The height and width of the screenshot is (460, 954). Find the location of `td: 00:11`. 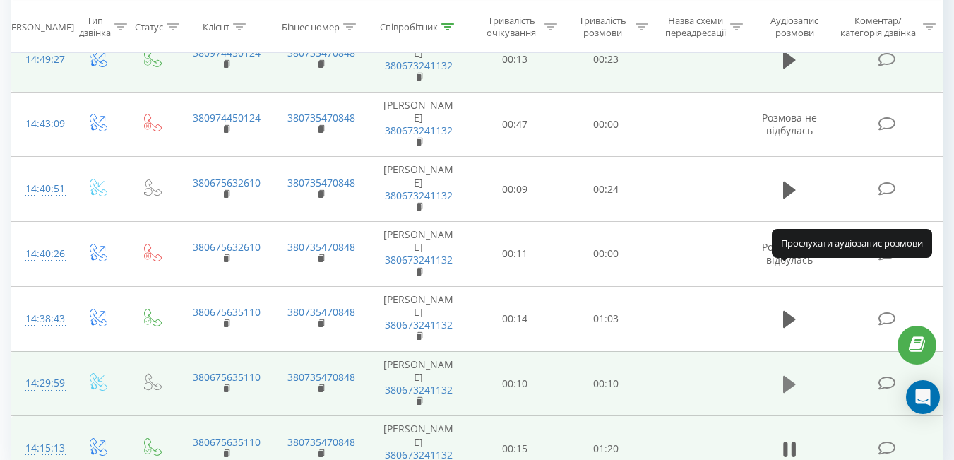

td: 00:11 is located at coordinates (515, 254).